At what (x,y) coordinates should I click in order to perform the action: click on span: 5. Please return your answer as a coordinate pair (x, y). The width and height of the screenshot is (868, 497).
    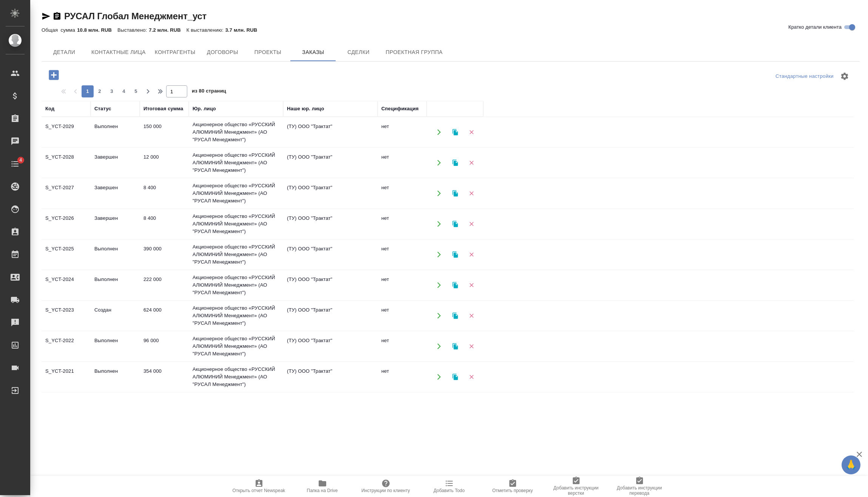
    Looking at the image, I should click on (136, 91).